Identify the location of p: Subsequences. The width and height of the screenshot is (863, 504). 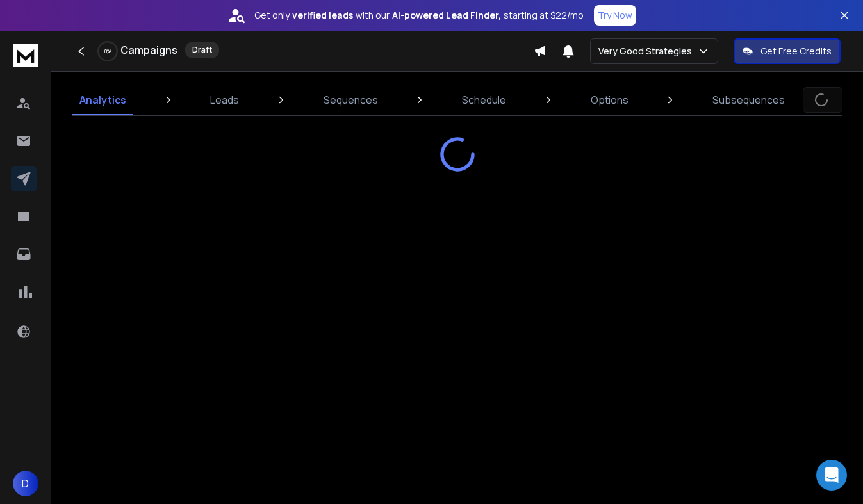
(748, 100).